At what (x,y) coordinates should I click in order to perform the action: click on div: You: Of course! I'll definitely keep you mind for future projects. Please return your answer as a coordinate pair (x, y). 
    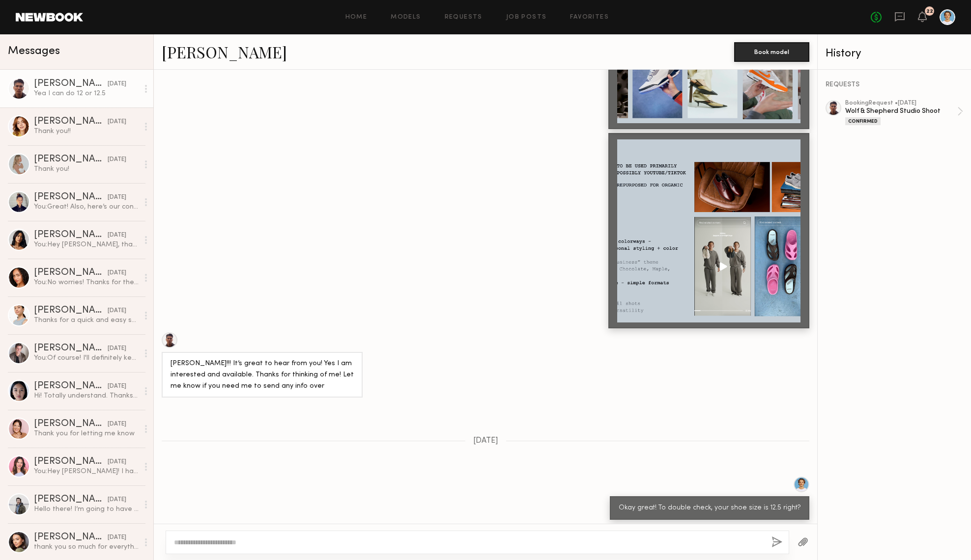
    Looking at the image, I should click on (86, 358).